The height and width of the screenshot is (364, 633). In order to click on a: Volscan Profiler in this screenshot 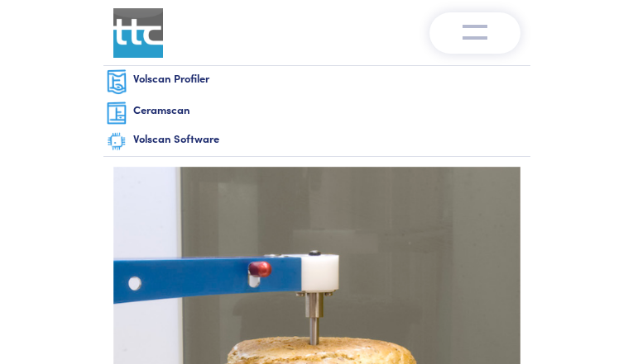, I will do `click(317, 82)`.